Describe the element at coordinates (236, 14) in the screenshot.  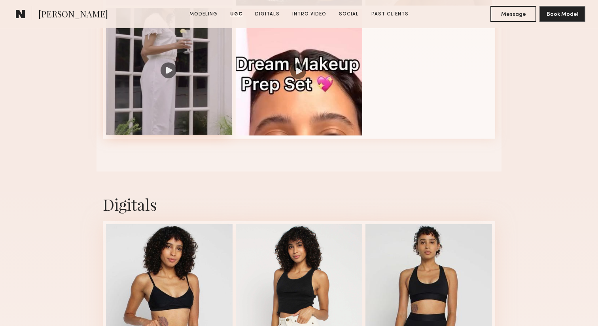
I see `a: UGC` at that location.